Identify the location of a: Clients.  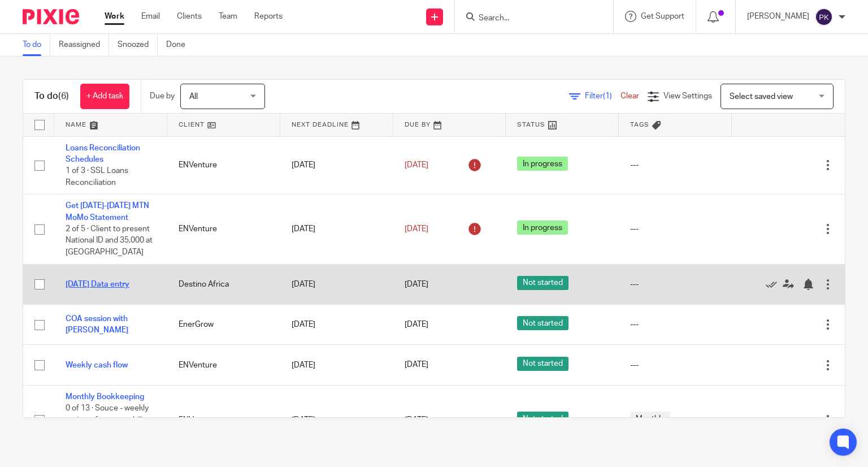
(189, 17).